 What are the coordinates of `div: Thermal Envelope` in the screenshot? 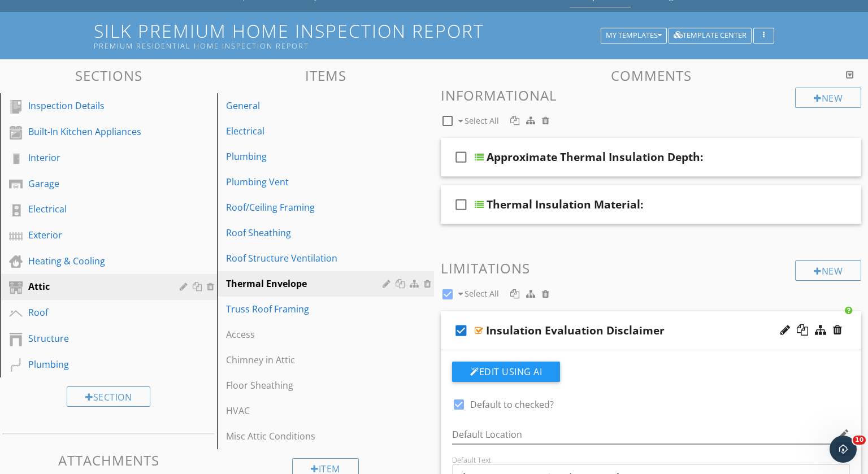 It's located at (306, 284).